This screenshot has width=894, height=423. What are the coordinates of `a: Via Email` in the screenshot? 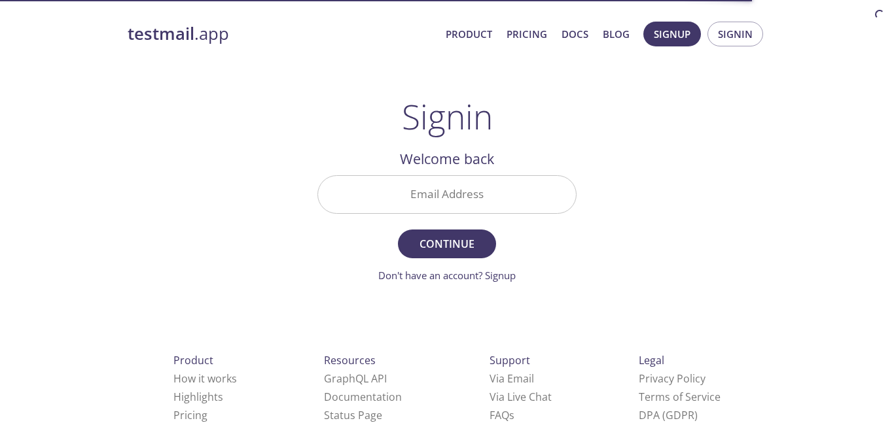 It's located at (512, 379).